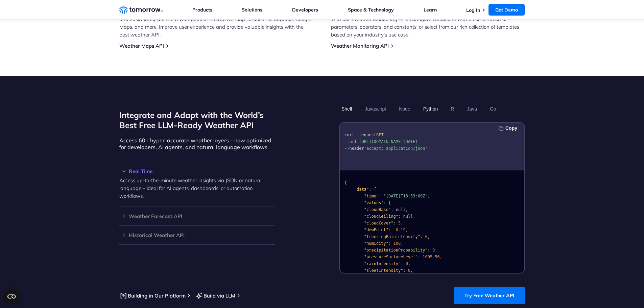 Image resolution: width=644 pixels, height=308 pixels. What do you see at coordinates (197, 120) in the screenshot?
I see `h2: Integrate and Adapt with the World’s Best Free LLM-Ready Weather API` at bounding box center [197, 120].